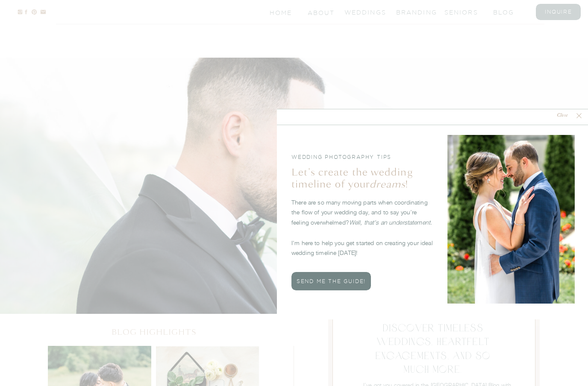  What do you see at coordinates (153, 331) in the screenshot?
I see `p: blog highlights` at bounding box center [153, 331].